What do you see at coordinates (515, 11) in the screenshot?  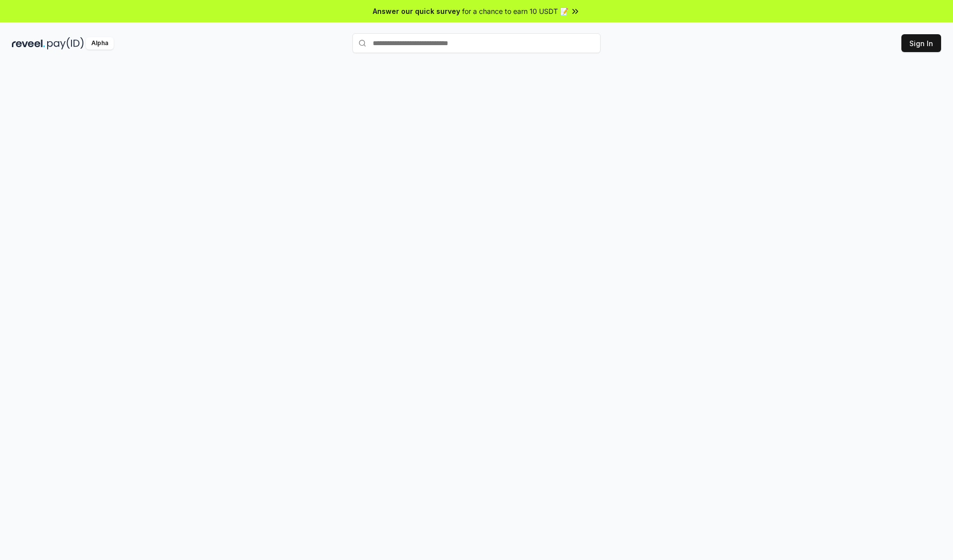 I see `span: for a chance to earn 10 USDT 📝` at bounding box center [515, 11].